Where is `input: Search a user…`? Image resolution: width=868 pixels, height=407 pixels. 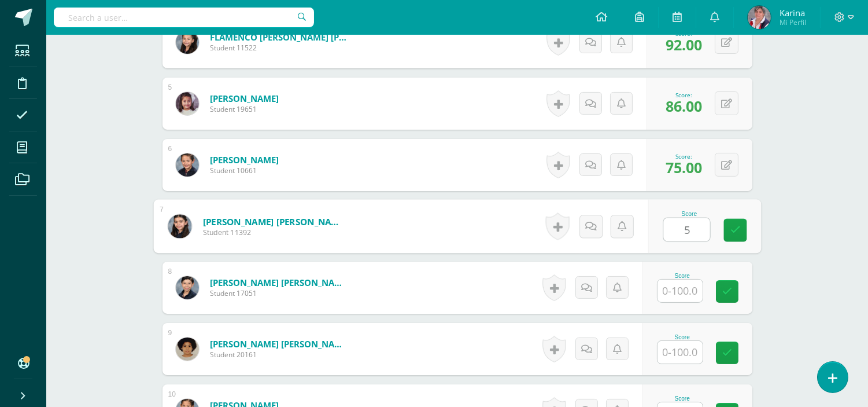
input: Search a user… is located at coordinates (184, 18).